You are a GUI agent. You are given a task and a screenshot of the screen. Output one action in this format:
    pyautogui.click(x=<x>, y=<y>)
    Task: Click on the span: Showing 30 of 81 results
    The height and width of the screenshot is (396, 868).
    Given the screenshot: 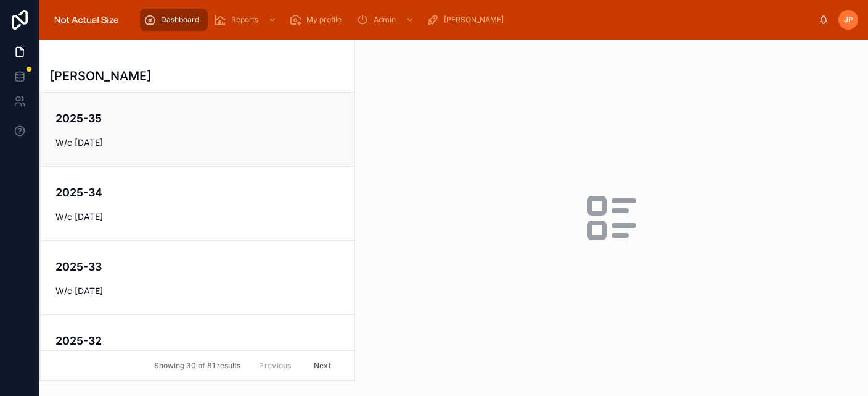 What is the action you would take?
    pyautogui.click(x=197, y=365)
    